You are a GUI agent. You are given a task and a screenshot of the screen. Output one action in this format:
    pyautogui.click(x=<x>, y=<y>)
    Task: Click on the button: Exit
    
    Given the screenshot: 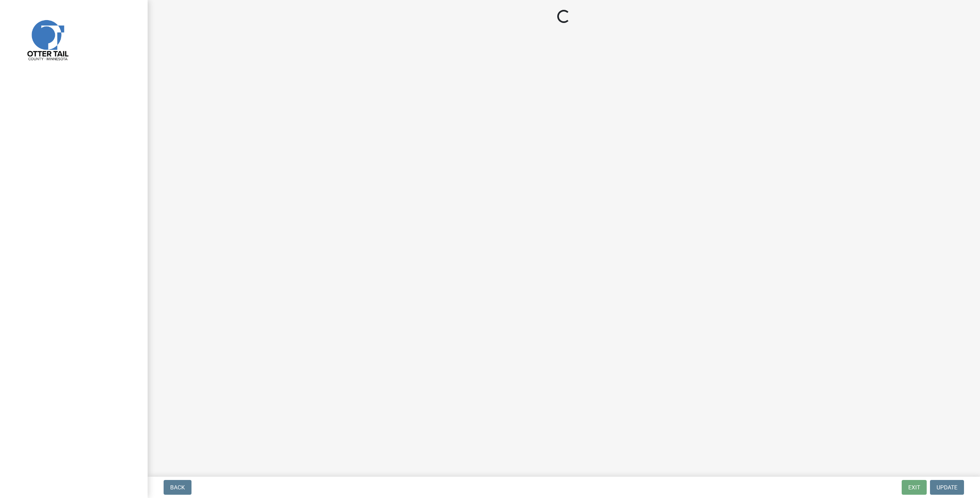 What is the action you would take?
    pyautogui.click(x=914, y=487)
    